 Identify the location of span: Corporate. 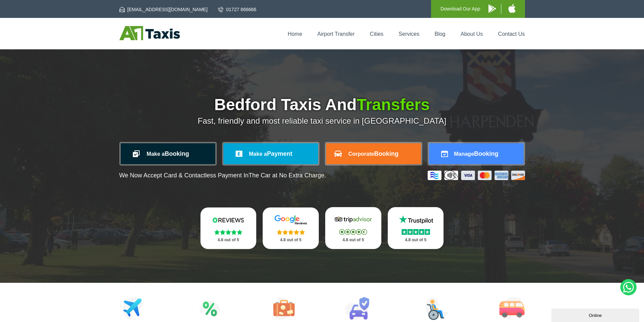
(361, 154).